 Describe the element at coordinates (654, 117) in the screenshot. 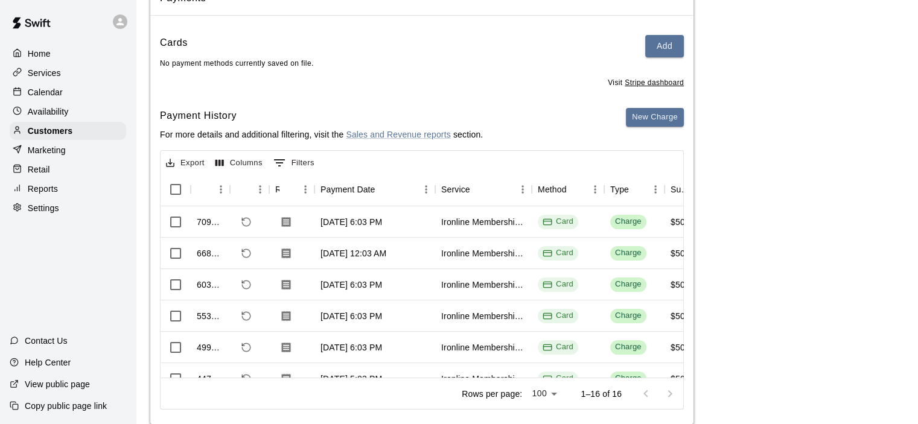

I see `button: New Charge` at that location.